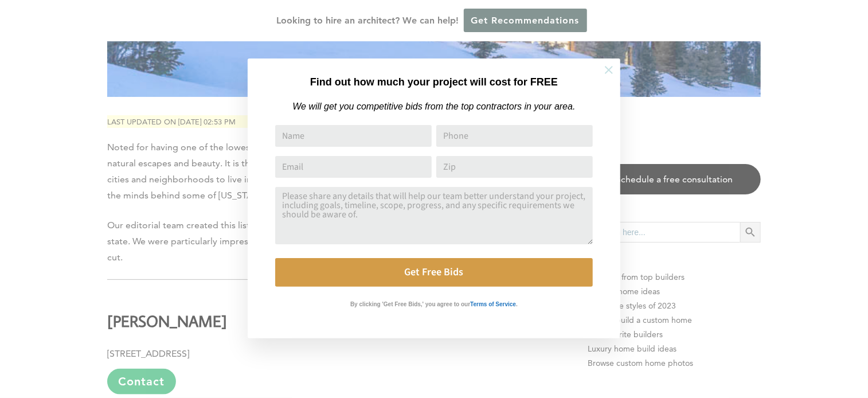  What do you see at coordinates (434, 215) in the screenshot?
I see `textarea: Comment or Message` at bounding box center [434, 215].